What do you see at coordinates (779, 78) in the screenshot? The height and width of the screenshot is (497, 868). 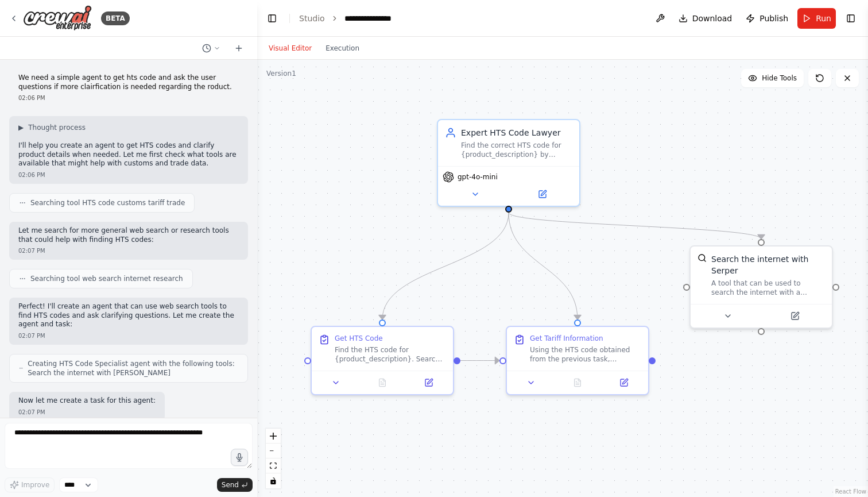 I see `span: Hide Tools` at bounding box center [779, 78].